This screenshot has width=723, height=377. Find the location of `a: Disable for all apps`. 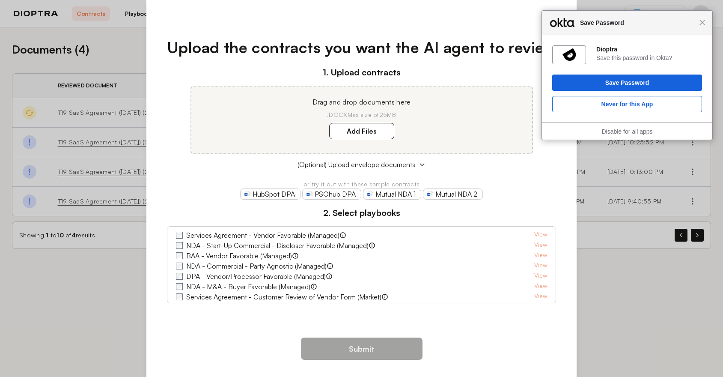

a: Disable for all apps is located at coordinates (627, 131).